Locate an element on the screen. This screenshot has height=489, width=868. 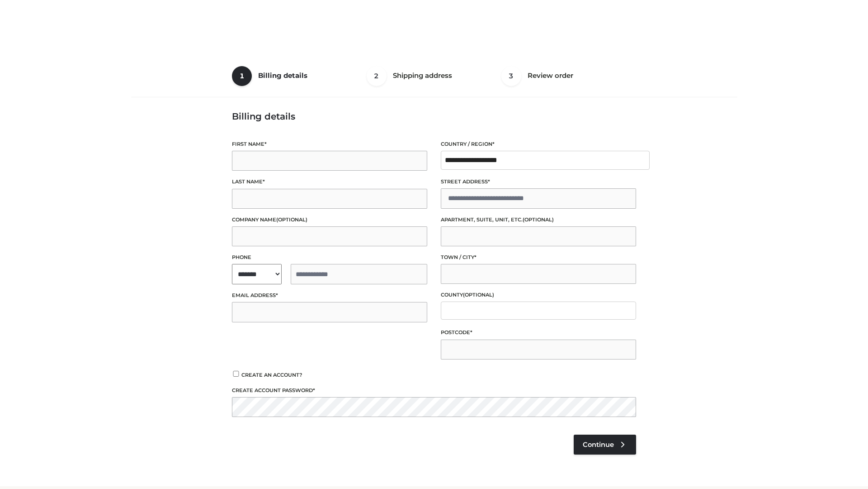
span: 3 is located at coordinates (511, 76).